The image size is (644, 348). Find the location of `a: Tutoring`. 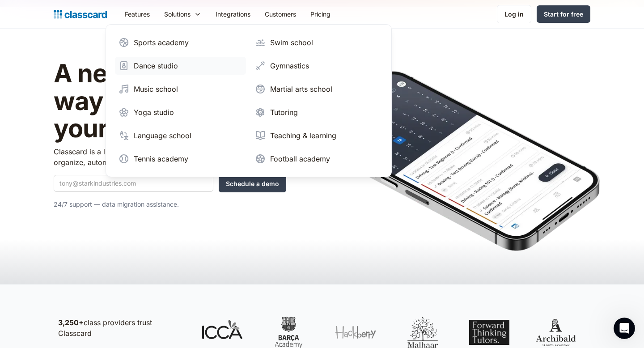

a: Tutoring is located at coordinates (317, 112).